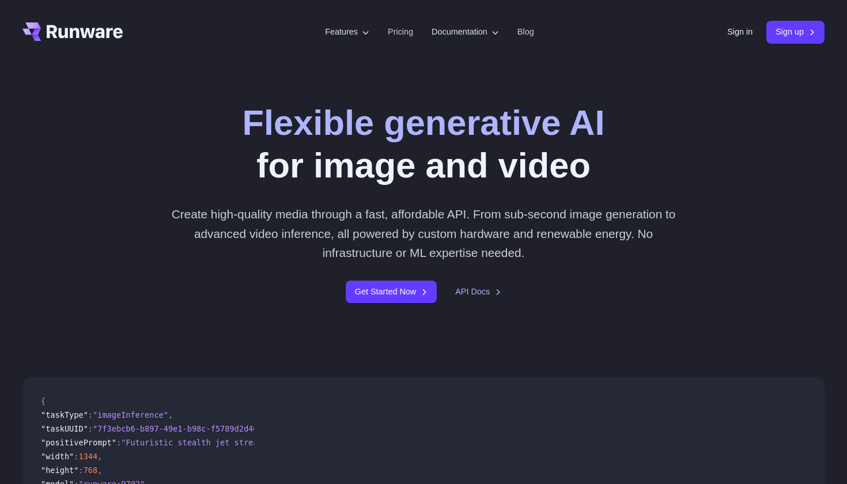 This screenshot has height=484, width=847. What do you see at coordinates (347, 32) in the screenshot?
I see `label: Features` at bounding box center [347, 32].